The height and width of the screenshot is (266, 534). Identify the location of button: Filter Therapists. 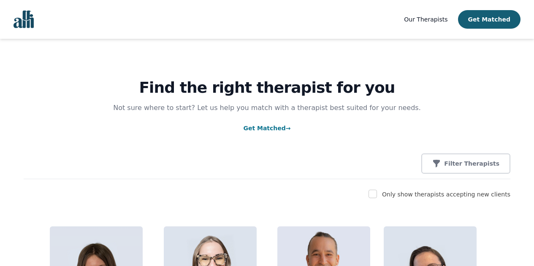
(465, 164).